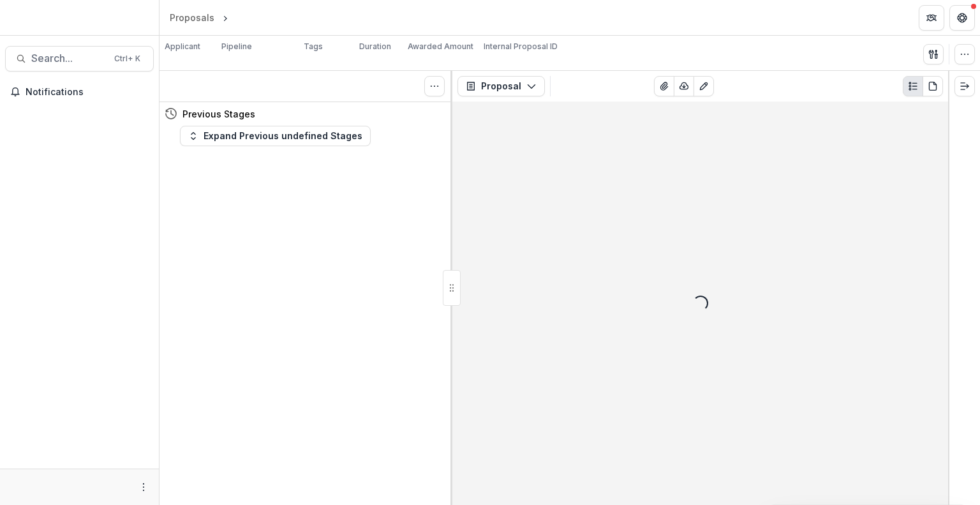 The height and width of the screenshot is (505, 980). What do you see at coordinates (192, 17) in the screenshot?
I see `div: Proposals` at bounding box center [192, 17].